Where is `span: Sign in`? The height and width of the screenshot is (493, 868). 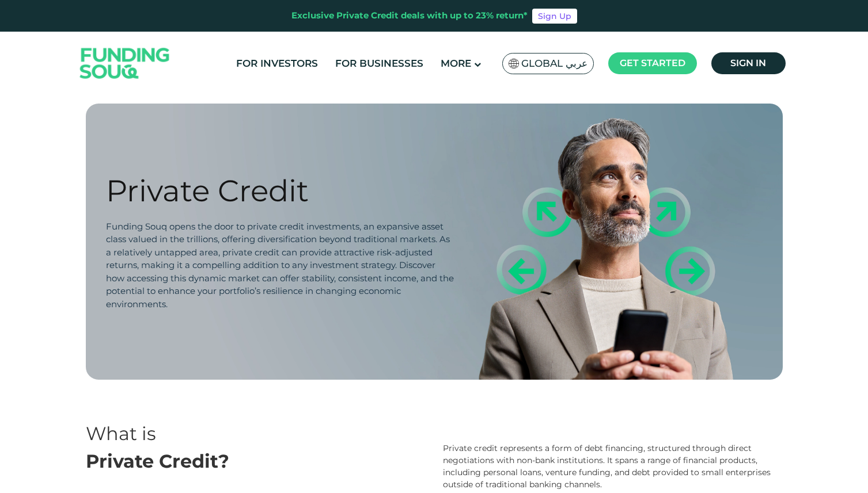
span: Sign in is located at coordinates (748, 63).